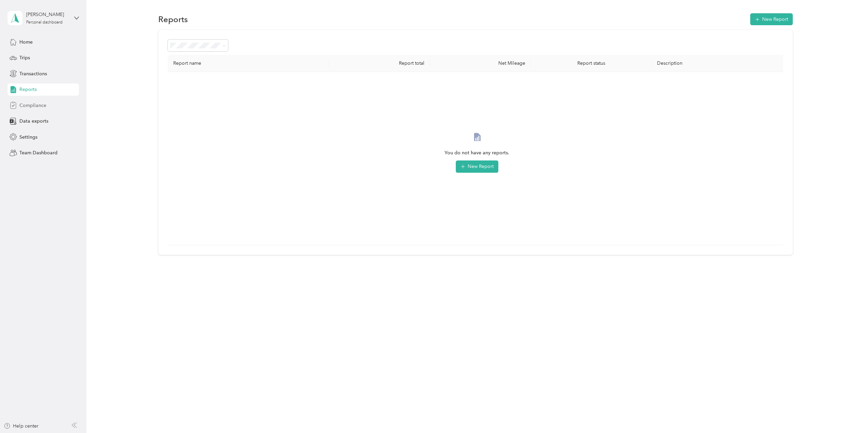 The image size is (868, 433). I want to click on div: Personal dashboard, so click(44, 22).